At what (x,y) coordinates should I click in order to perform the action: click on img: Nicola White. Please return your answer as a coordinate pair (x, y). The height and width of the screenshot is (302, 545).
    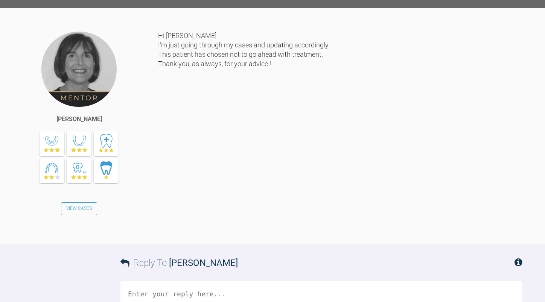
    Looking at the image, I should click on (79, 69).